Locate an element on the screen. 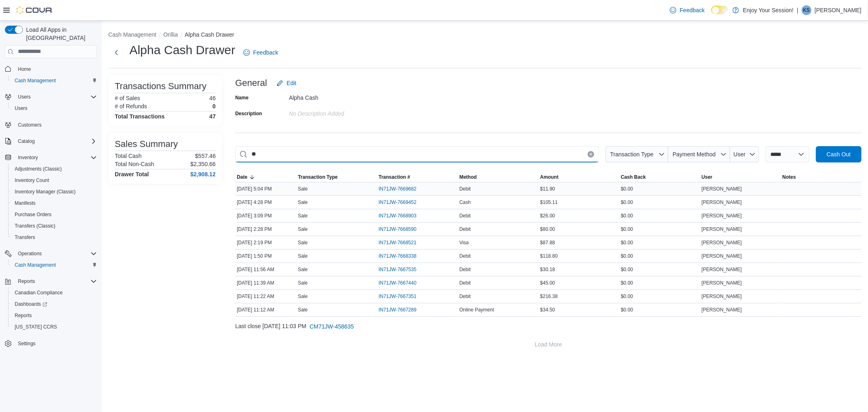 Image resolution: width=868 pixels, height=412 pixels. button: Notes is located at coordinates (821, 177).